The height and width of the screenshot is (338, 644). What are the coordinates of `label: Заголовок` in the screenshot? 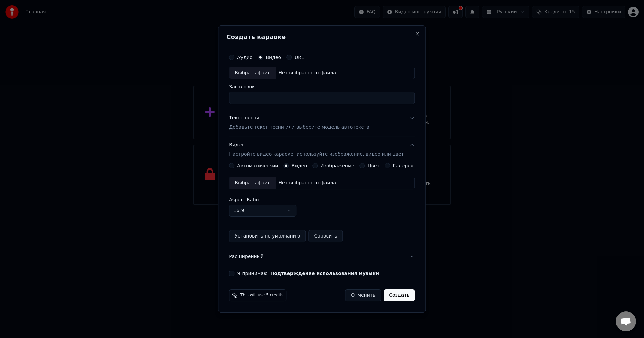 It's located at (322, 87).